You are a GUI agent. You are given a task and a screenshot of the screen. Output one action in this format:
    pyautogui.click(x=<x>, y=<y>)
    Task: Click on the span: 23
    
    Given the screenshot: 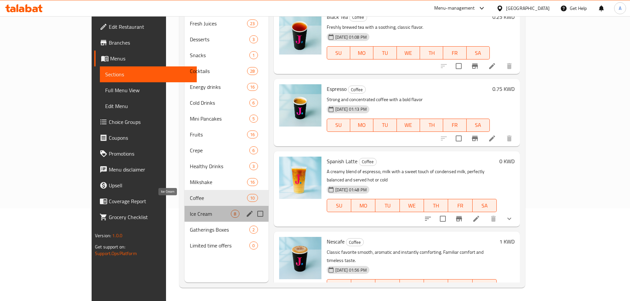 What is the action you would take?
    pyautogui.click(x=252, y=23)
    